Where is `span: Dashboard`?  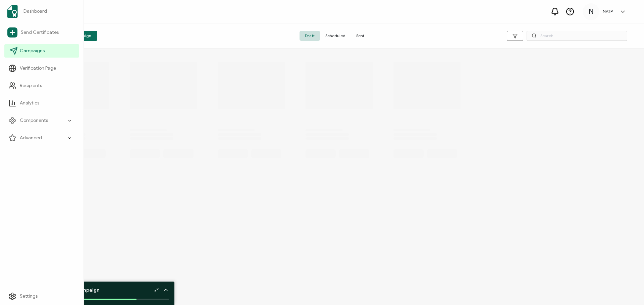 span: Dashboard is located at coordinates (36, 11).